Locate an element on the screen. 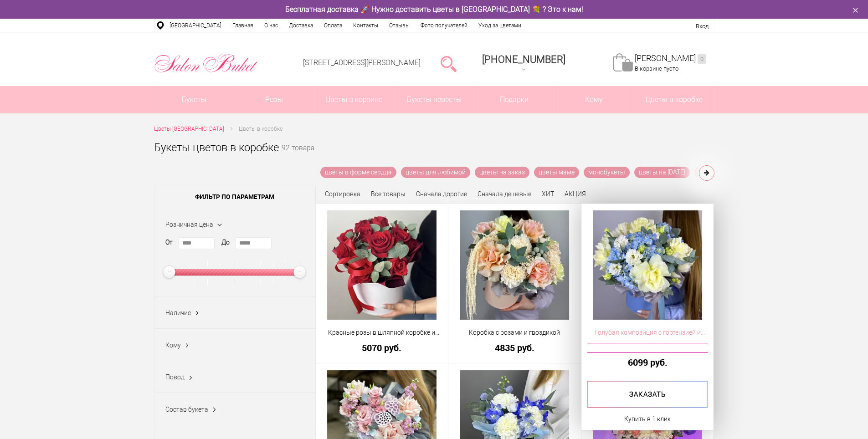 The width and height of the screenshot is (868, 439). a: Цветы в коробке is located at coordinates (674, 99).